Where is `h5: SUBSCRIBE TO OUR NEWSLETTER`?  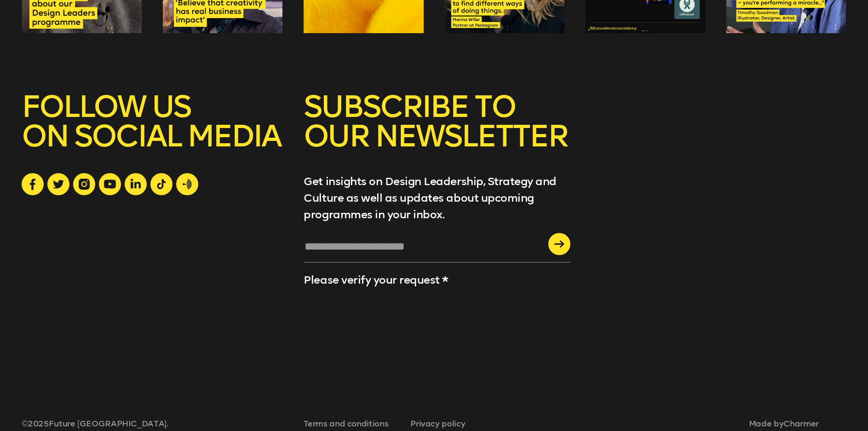 h5: SUBSCRIBE TO OUR NEWSLETTER is located at coordinates (437, 133).